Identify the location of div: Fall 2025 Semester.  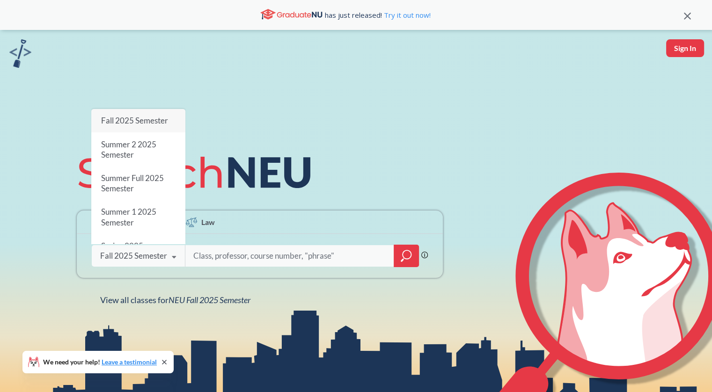
(133, 256).